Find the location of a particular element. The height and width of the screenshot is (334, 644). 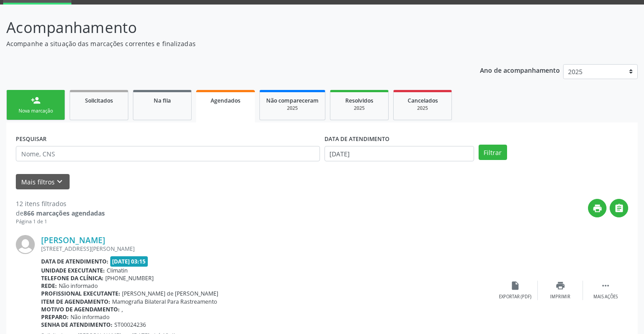

b: Telefone da clínica: is located at coordinates (72, 278).